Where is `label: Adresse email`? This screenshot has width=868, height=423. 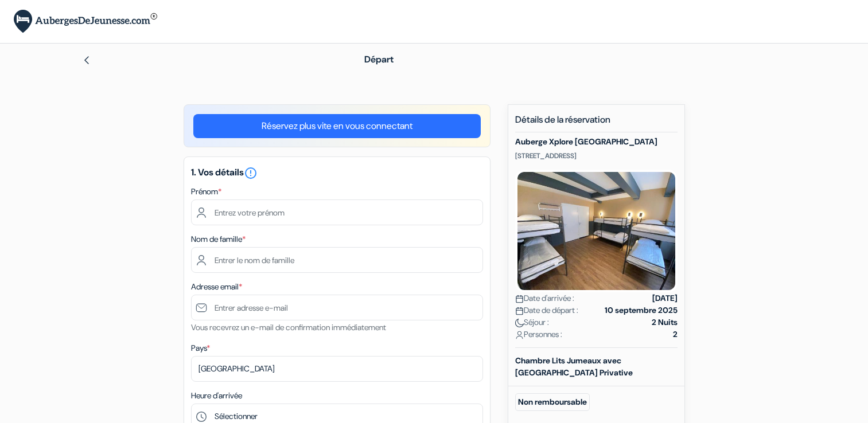 label: Adresse email is located at coordinates (217, 286).